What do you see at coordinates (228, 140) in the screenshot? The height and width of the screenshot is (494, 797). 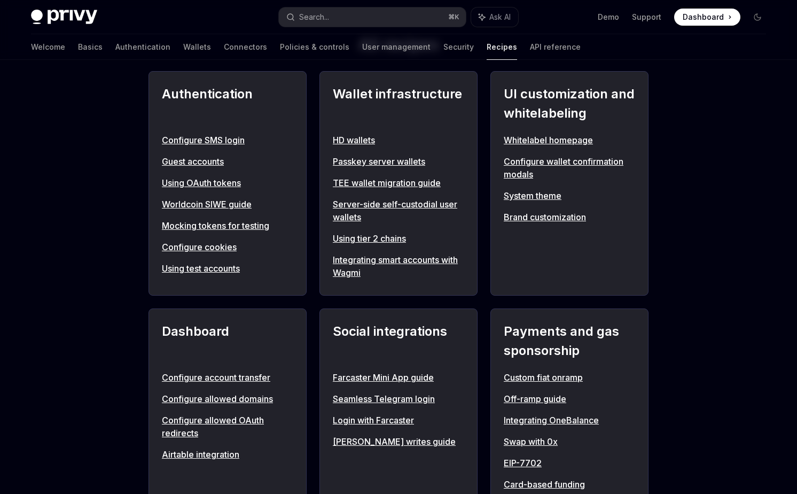 I see `a: Configure SMS login` at bounding box center [228, 140].